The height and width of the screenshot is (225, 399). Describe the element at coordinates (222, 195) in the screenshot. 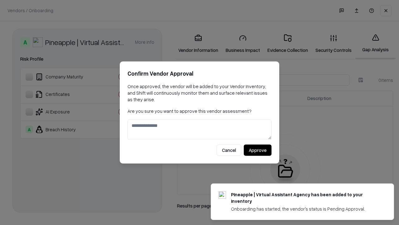

I see `img: trypineapple.com` at that location.